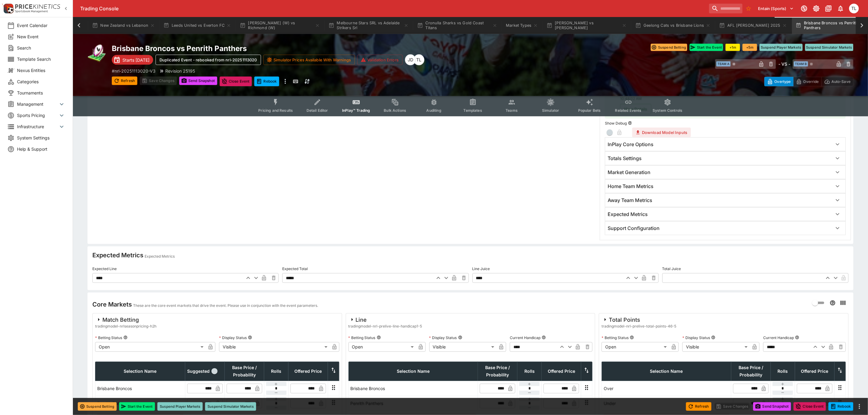  What do you see at coordinates (809, 82) in the screenshot?
I see `div: Start From` at bounding box center [809, 82].